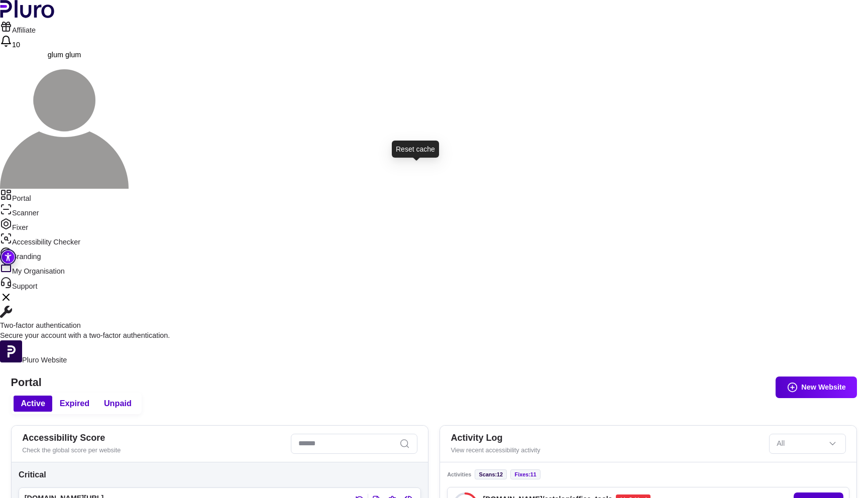 This screenshot has width=868, height=498. What do you see at coordinates (16, 45) in the screenshot?
I see `span: 10` at bounding box center [16, 45].